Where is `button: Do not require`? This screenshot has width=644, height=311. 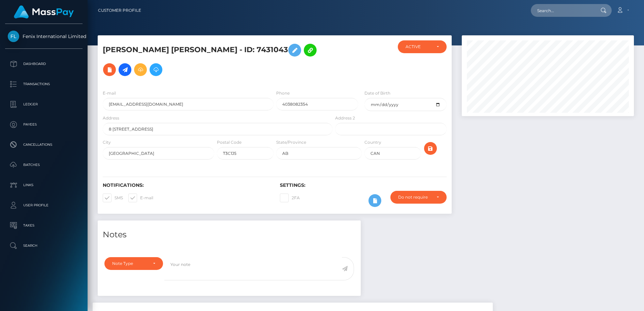 button: Do not require is located at coordinates (418, 197).